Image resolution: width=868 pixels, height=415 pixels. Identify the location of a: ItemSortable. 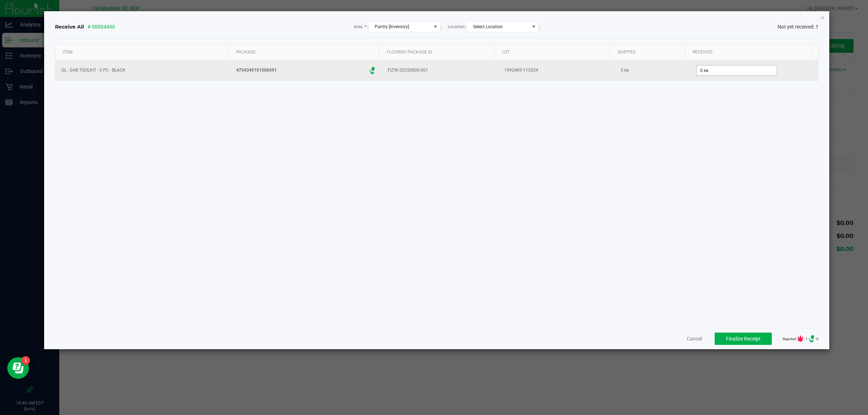
(143, 52).